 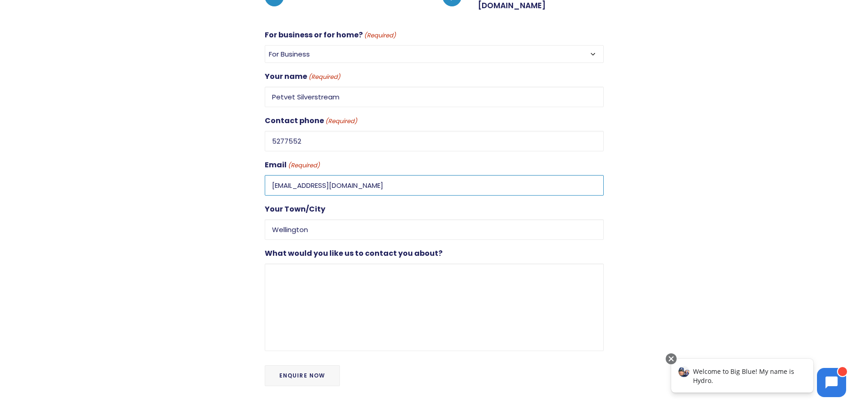 I want to click on label: For business or for home?, so click(x=331, y=35).